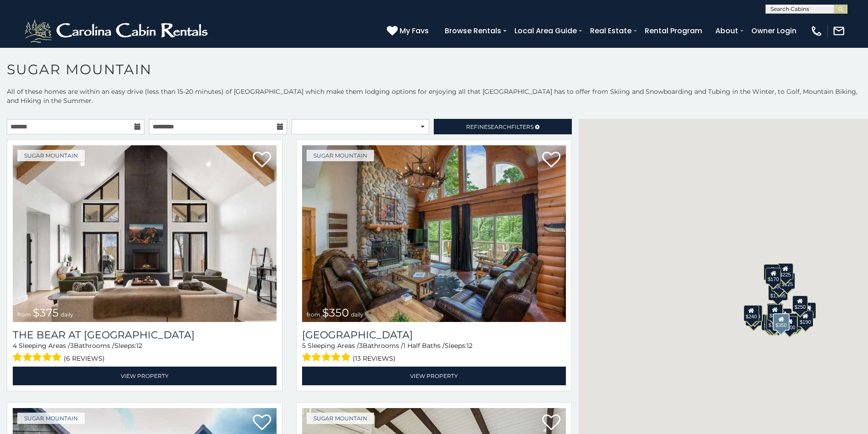 Image resolution: width=868 pixels, height=434 pixels. I want to click on div: $125, so click(788, 281).